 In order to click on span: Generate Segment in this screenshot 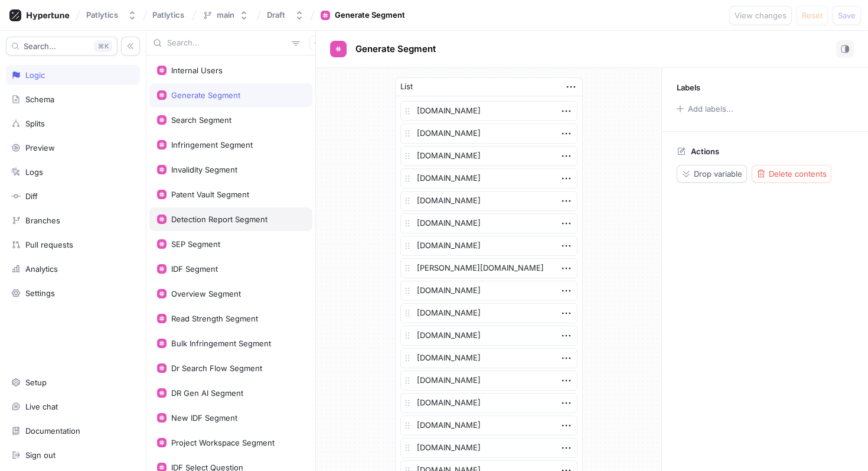, I will do `click(396, 49)`.